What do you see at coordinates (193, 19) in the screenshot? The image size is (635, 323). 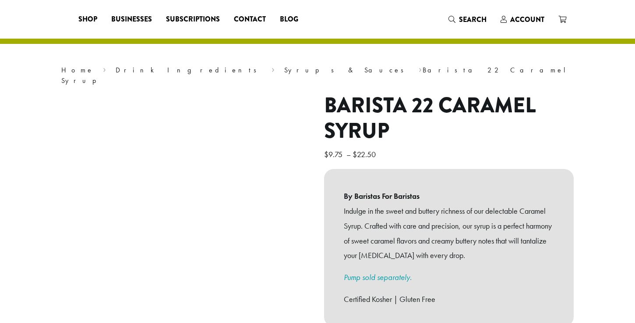 I see `span: Subscriptions` at bounding box center [193, 19].